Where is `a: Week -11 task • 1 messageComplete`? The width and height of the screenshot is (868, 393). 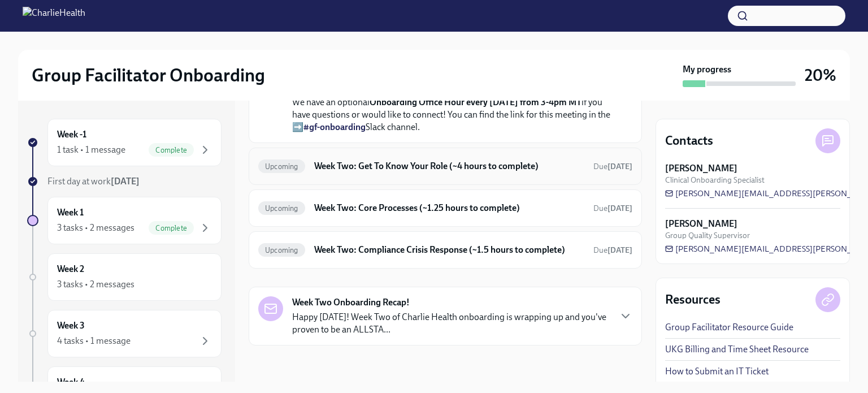 a: Week -11 task • 1 messageComplete is located at coordinates (124, 143).